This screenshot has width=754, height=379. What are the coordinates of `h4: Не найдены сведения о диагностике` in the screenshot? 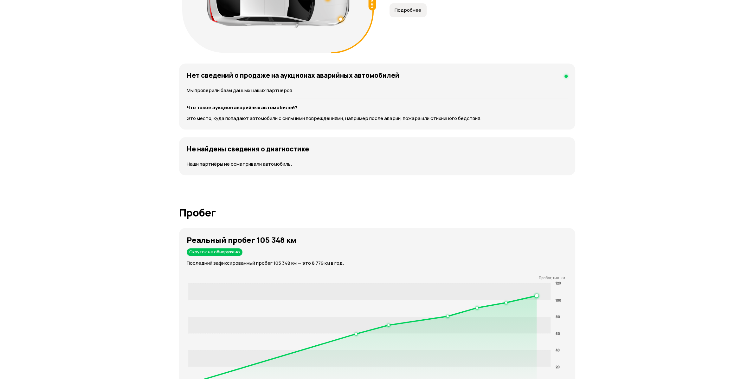 It's located at (248, 149).